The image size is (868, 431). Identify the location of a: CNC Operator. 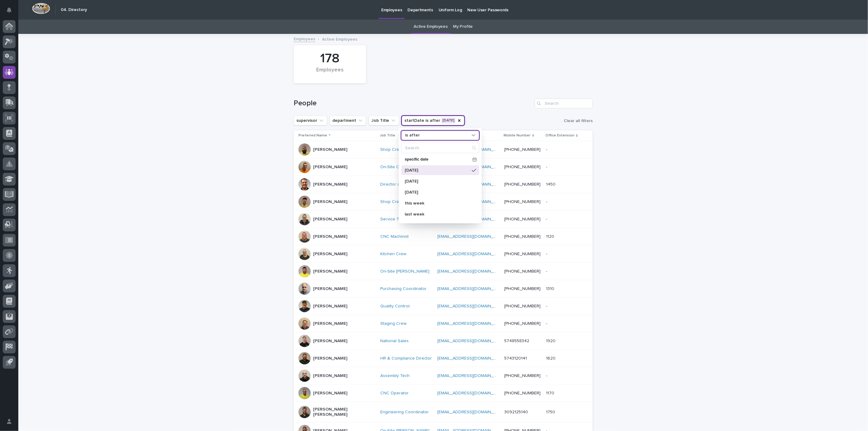
(394, 393).